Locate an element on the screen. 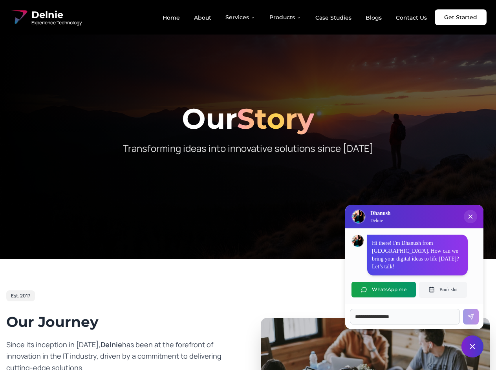  span: Est. 2017 is located at coordinates (20, 296).